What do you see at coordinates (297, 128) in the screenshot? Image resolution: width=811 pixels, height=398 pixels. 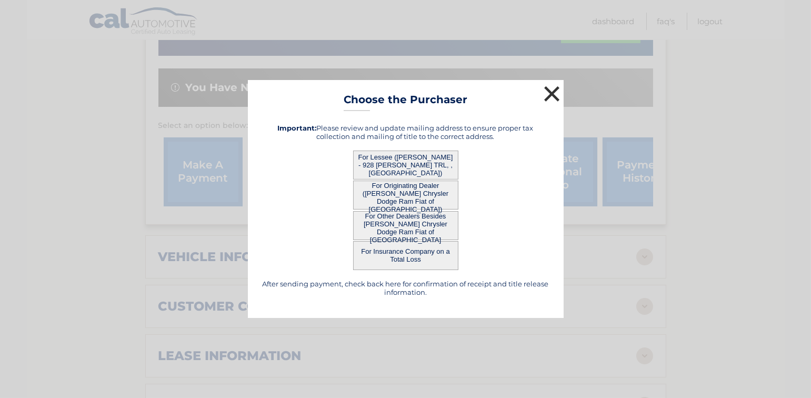 I see `strong: Important:` at bounding box center [297, 128].